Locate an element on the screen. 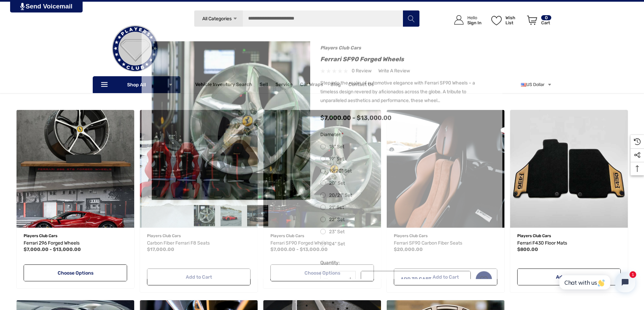  svg: Review Your Cart is located at coordinates (532, 20).